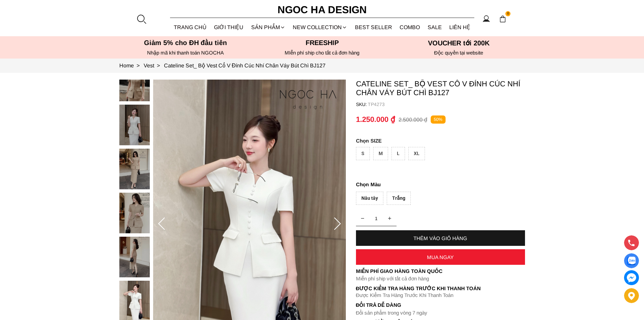  I want to click on input: Quantity input, so click(377, 218).